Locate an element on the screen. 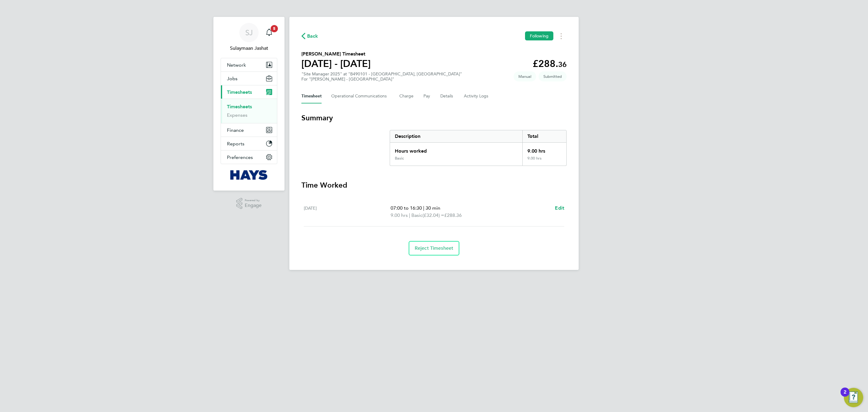 This screenshot has width=868, height=412. a: SJSulaymaan Jashat is located at coordinates (249, 37).